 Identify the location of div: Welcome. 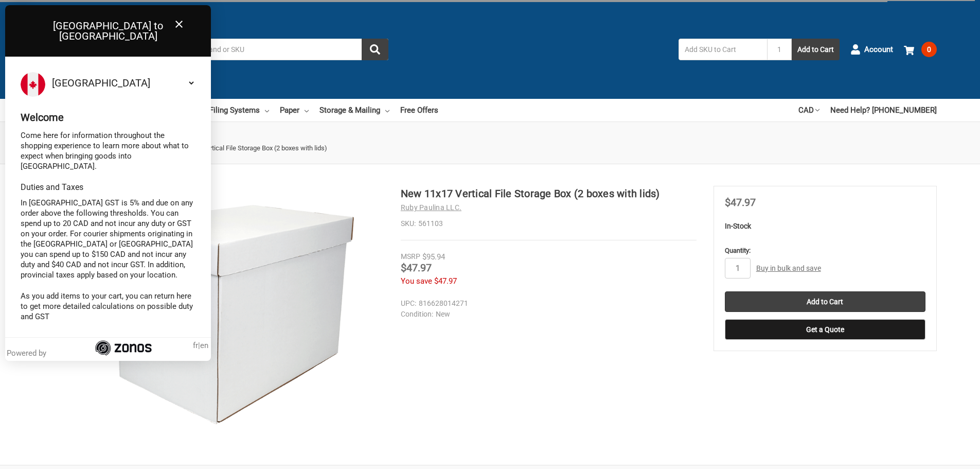
(108, 117).